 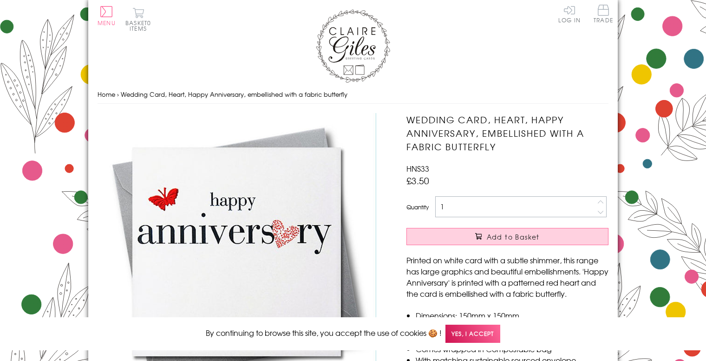 I want to click on a: Trade, so click(x=604, y=14).